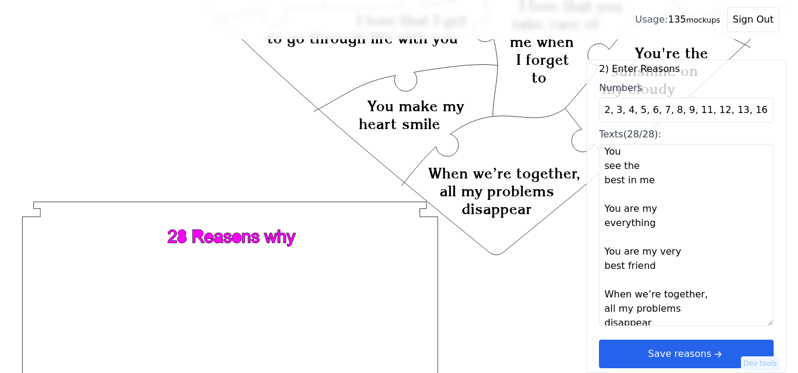 This screenshot has height=373, width=798. Describe the element at coordinates (686, 235) in the screenshot. I see `textarea: Texts(28/28):` at that location.